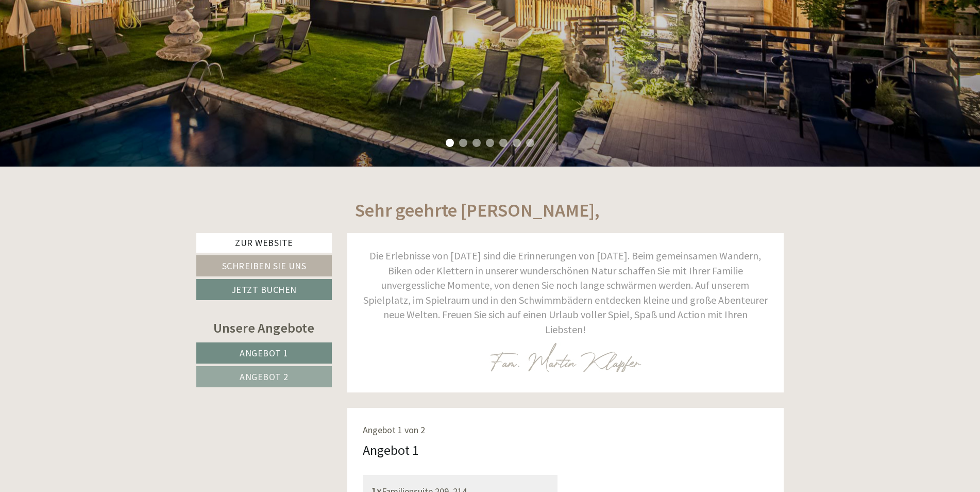  I want to click on span: Angebot 1 von 2, so click(394, 429).